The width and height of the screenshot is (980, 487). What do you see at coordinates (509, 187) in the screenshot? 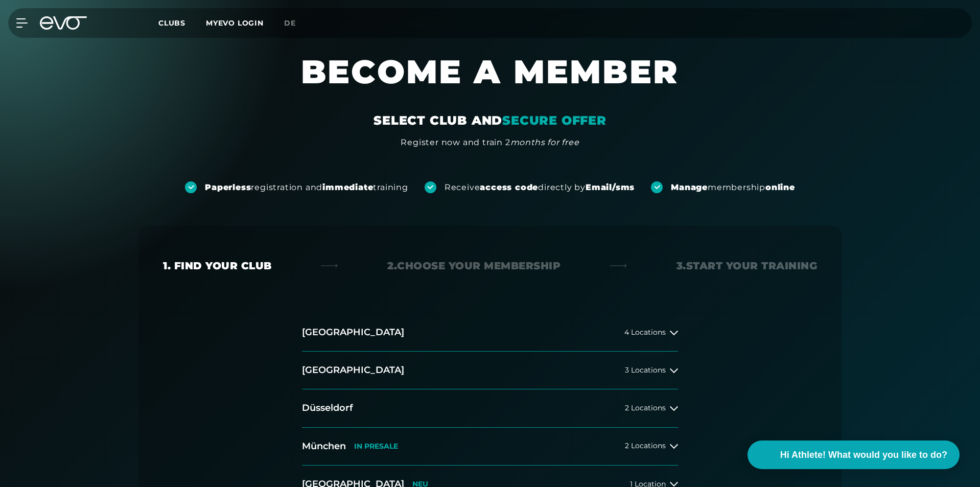
I see `strong: access code` at bounding box center [509, 187].